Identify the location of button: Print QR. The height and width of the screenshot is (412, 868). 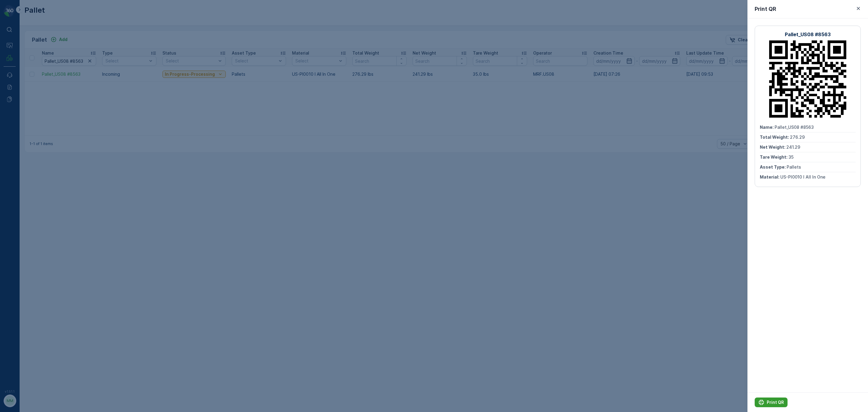
(771, 403).